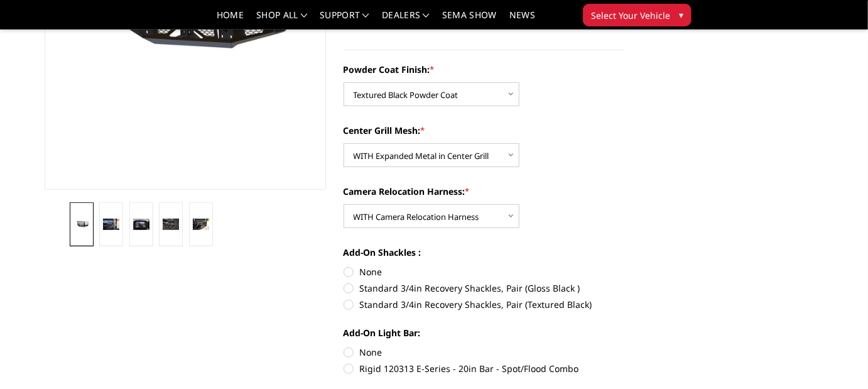 The width and height of the screenshot is (868, 389). I want to click on button: Select Your Vehicle, so click(637, 15).